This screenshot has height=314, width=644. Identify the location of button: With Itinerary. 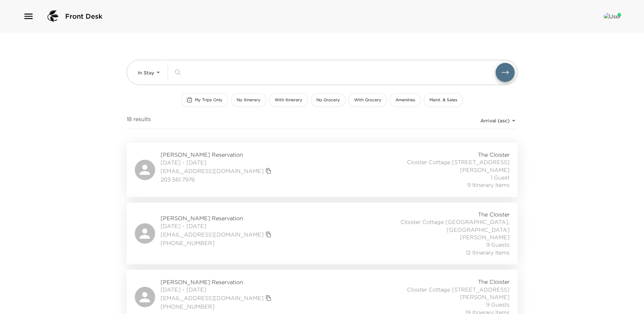
(288, 100).